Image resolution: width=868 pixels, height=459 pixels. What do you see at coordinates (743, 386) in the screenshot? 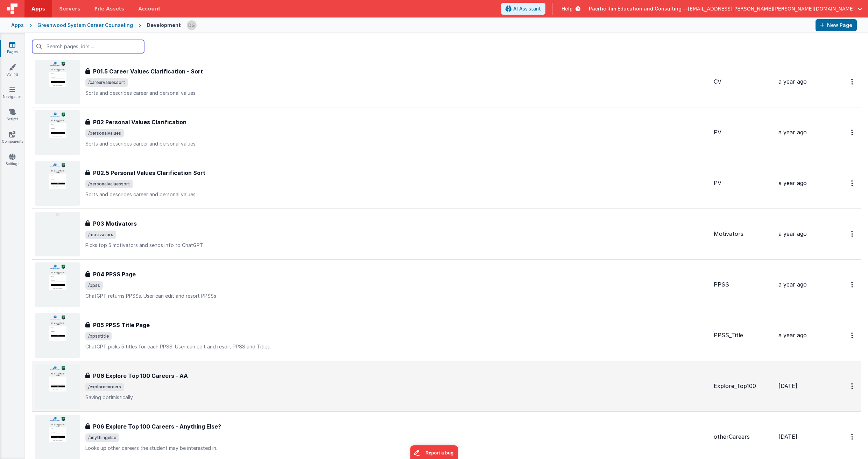
I see `div: Explore_Top100` at bounding box center [743, 386].